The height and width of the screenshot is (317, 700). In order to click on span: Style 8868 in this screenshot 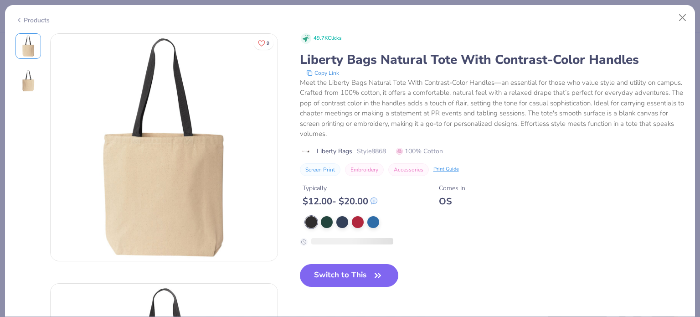, I will do `click(371, 151)`.